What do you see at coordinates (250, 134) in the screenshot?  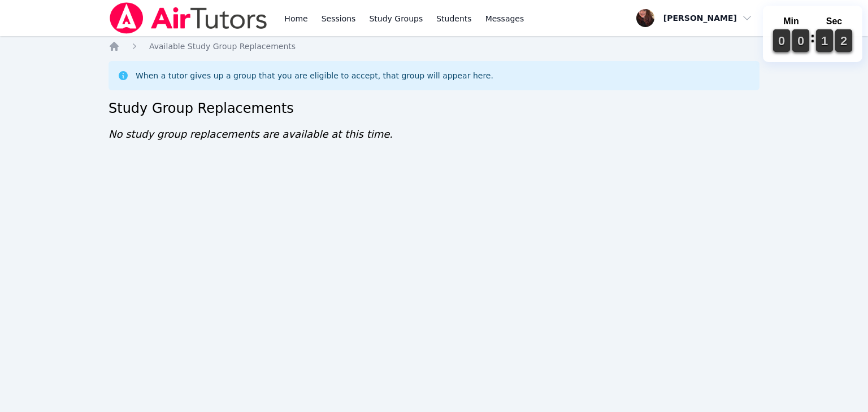 I see `span: No study group replacements are available at this time.` at bounding box center [250, 134].